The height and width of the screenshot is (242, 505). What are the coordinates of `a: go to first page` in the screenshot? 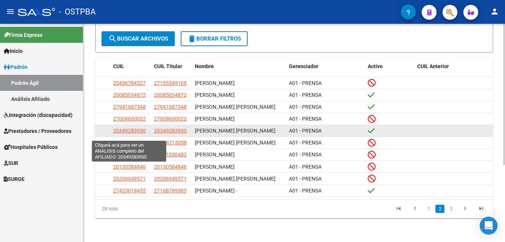 It's located at (398, 208).